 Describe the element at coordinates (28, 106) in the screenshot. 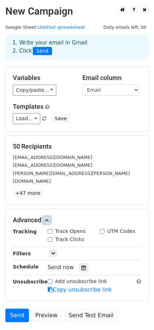

I see `a: Templates` at that location.